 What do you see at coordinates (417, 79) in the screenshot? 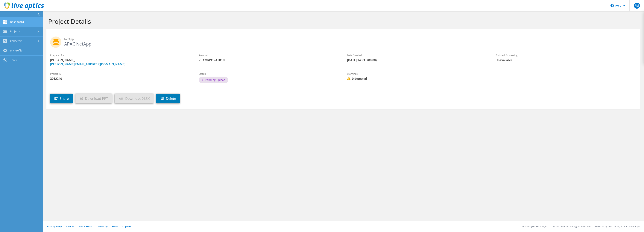
I see `span: 0 detected` at bounding box center [417, 79].